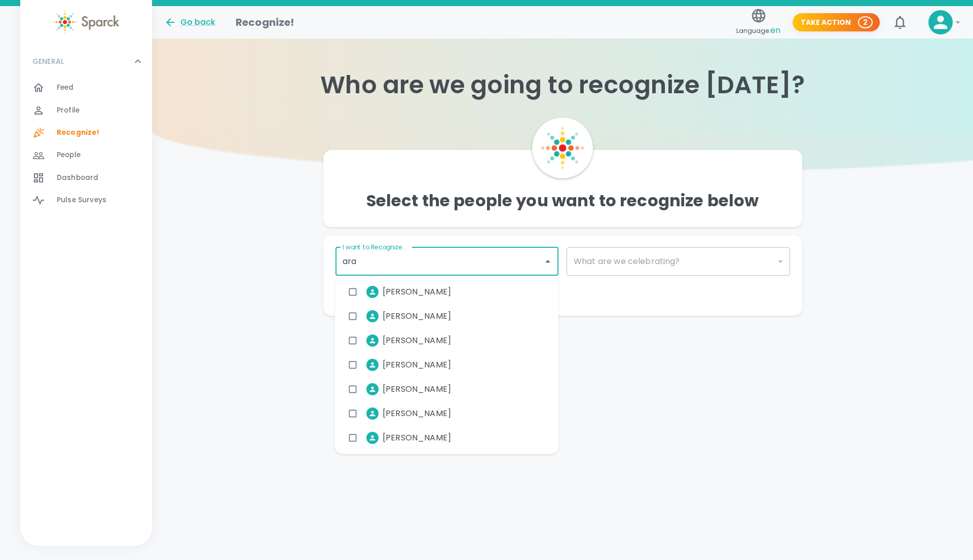 This screenshot has height=560, width=973. What do you see at coordinates (190, 22) in the screenshot?
I see `button: Go back` at bounding box center [190, 22].